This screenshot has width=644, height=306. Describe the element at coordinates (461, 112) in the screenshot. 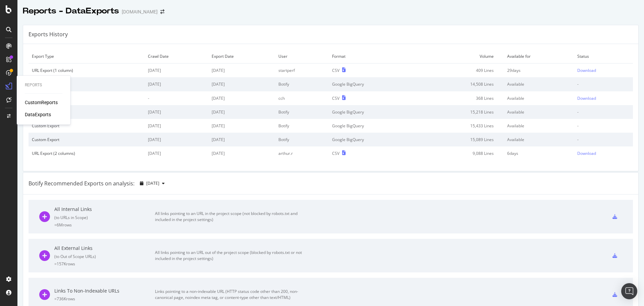

I see `td: 15,218 Lines` at that location.